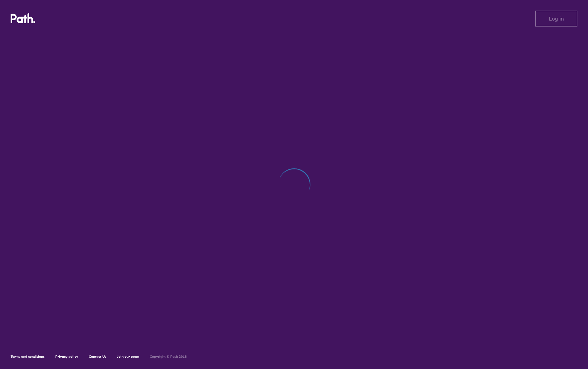  I want to click on a: Contact Us, so click(97, 357).